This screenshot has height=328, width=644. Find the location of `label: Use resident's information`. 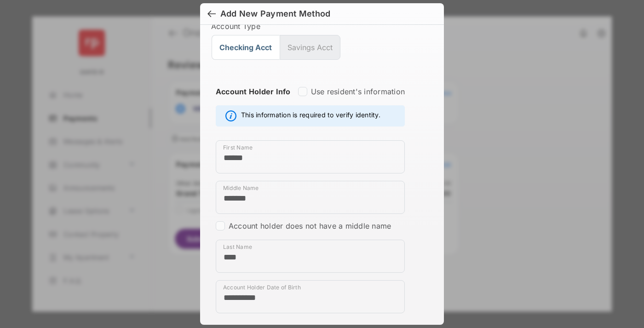

label: Use resident's information is located at coordinates (358, 91).